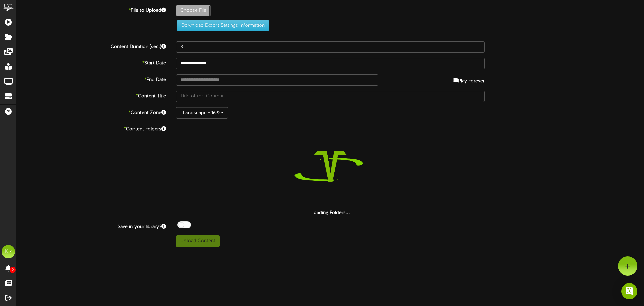 Image resolution: width=644 pixels, height=306 pixels. Describe the element at coordinates (91, 9) in the screenshot. I see `label: File to Upload` at that location.